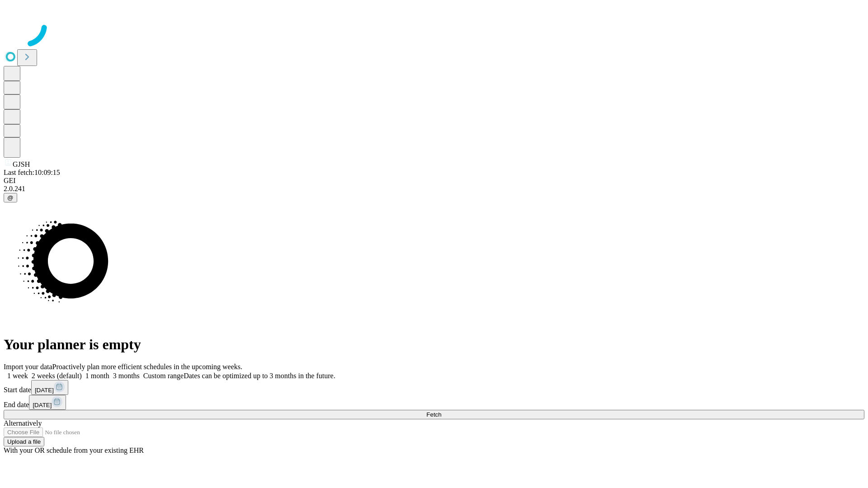 This screenshot has height=488, width=868. Describe the element at coordinates (23, 423) in the screenshot. I see `span: Alternatively` at that location.